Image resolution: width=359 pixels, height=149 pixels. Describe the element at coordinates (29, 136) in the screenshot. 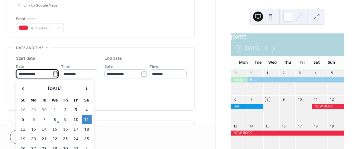

I see `button: Cancel` at that location.